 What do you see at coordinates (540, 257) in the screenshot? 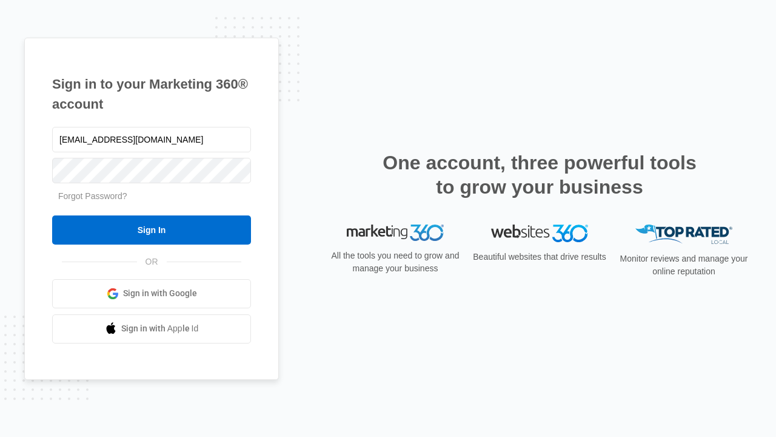
I see `p: Beautiful websites that drive results` at bounding box center [540, 257].